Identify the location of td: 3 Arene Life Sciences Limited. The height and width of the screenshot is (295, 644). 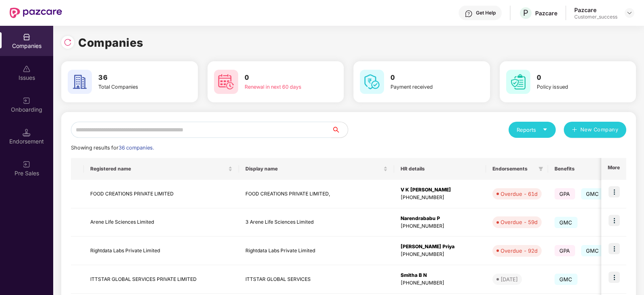
(316, 223).